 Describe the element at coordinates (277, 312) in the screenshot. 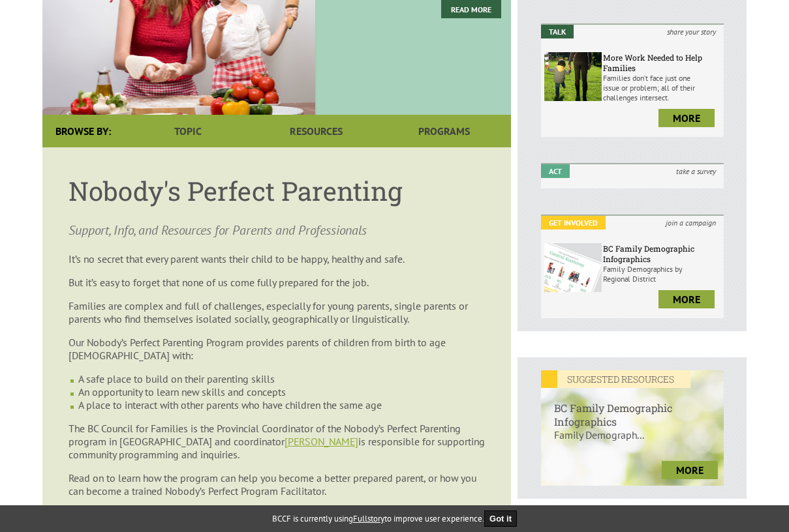

I see `p: Families are complex and full of challenges, especially for young parents, single parents or pare...` at that location.